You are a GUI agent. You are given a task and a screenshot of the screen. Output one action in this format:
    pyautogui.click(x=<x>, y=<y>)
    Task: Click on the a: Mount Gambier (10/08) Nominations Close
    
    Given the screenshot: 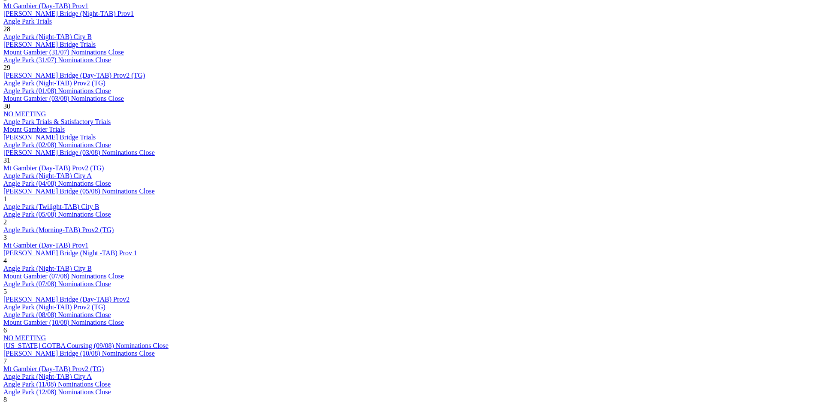 What is the action you would take?
    pyautogui.click(x=63, y=322)
    